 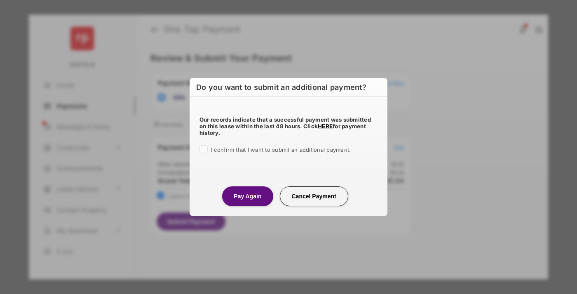 I want to click on h6: Do you want to submit an additional payment?, so click(x=288, y=87).